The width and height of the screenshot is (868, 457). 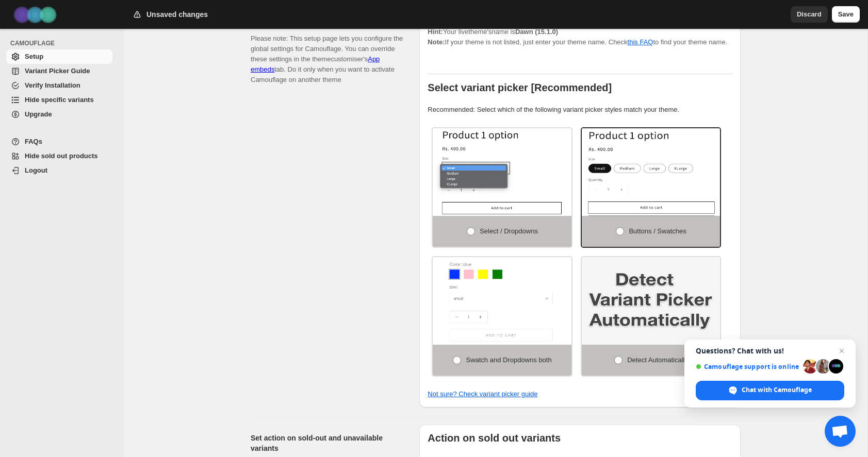 I want to click on strong: Dawn (15.1.0), so click(x=536, y=31).